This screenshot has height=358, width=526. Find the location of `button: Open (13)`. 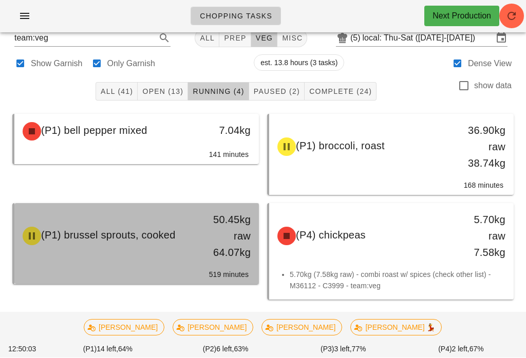

button: Open (13) is located at coordinates (163, 92).